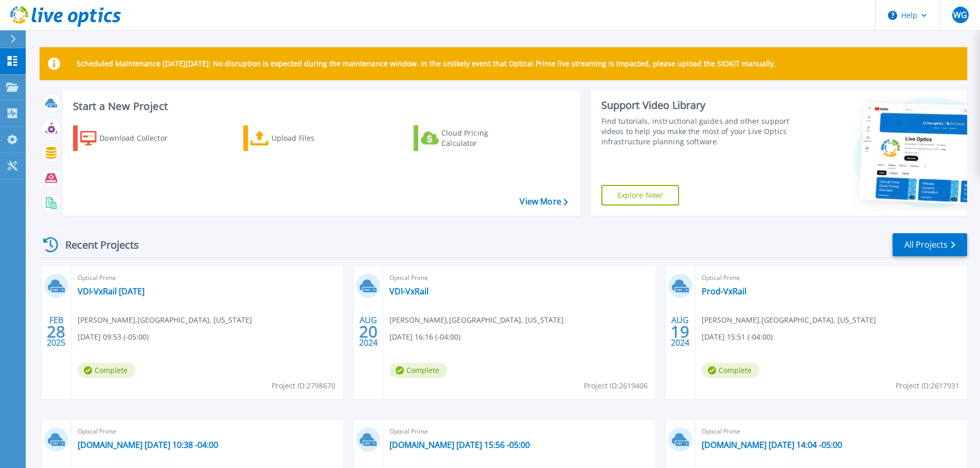  What do you see at coordinates (313, 139) in the screenshot?
I see `div: Upload Files` at bounding box center [313, 139].